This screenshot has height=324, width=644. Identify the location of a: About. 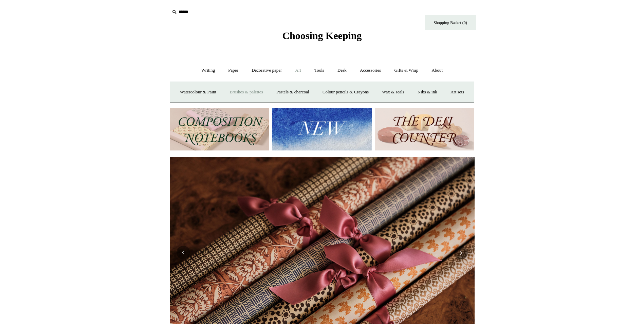
(437, 70).